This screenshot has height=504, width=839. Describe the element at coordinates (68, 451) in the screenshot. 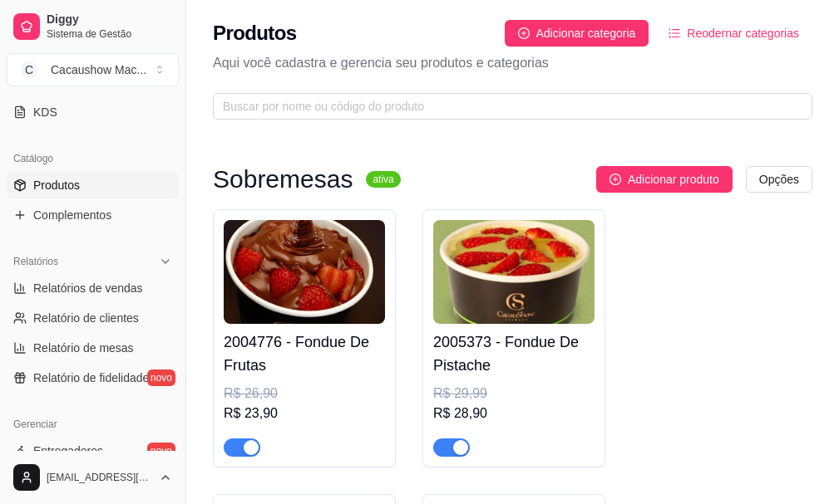

I see `span: Entregadores` at that location.